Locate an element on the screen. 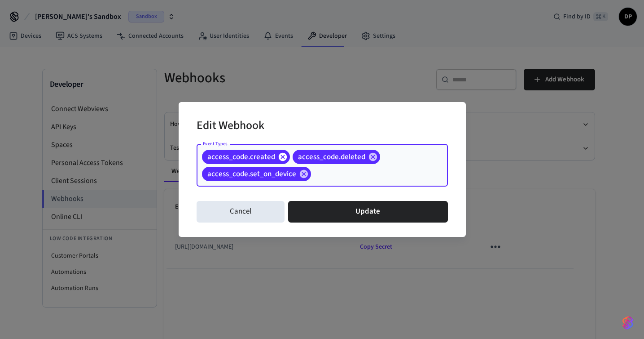 The height and width of the screenshot is (339, 644). h2: Edit Webhook is located at coordinates (230, 126).